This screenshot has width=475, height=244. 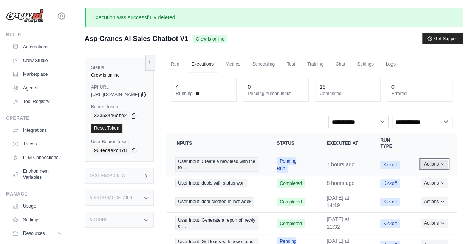 I want to click on button: Resources, so click(x=37, y=233).